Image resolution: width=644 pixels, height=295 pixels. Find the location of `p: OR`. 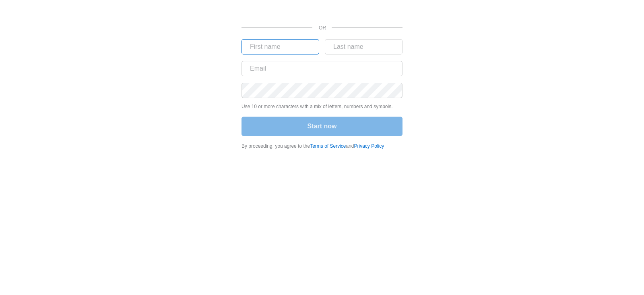

p: OR is located at coordinates (320, 28).